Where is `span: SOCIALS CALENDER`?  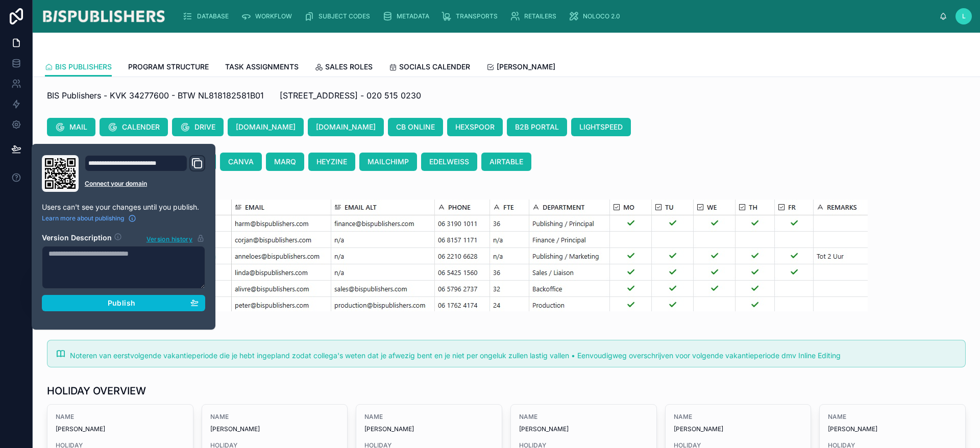
span: SOCIALS CALENDER is located at coordinates (434, 67).